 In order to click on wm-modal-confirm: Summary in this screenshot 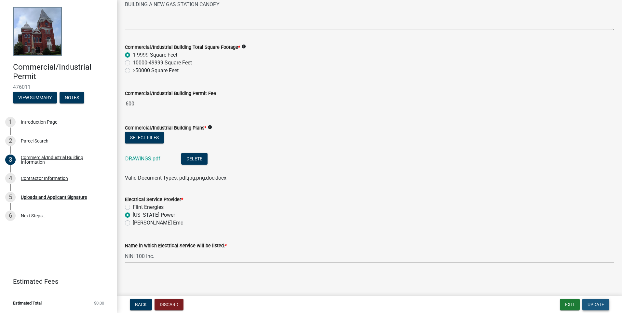, I will do `click(35, 98)`.